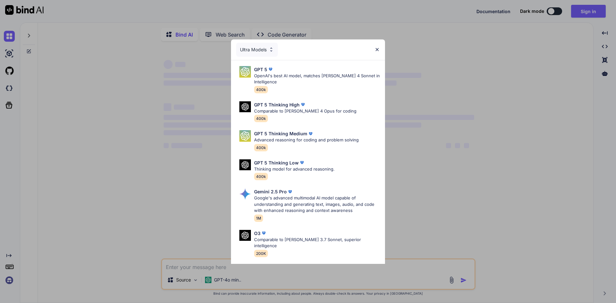 The width and height of the screenshot is (616, 303). Describe the element at coordinates (276, 163) in the screenshot. I see `p: GPT 5 Thinking Low` at that location.